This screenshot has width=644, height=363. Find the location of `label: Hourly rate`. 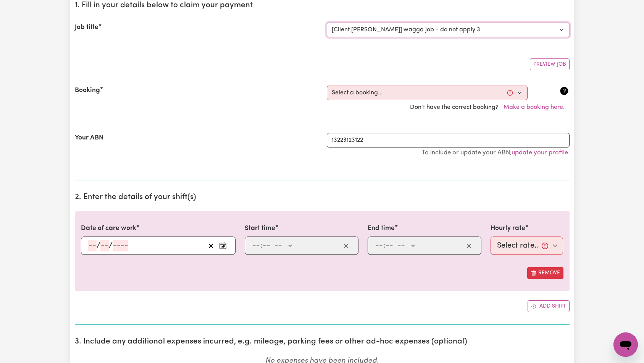

label: Hourly rate is located at coordinates (507, 229).